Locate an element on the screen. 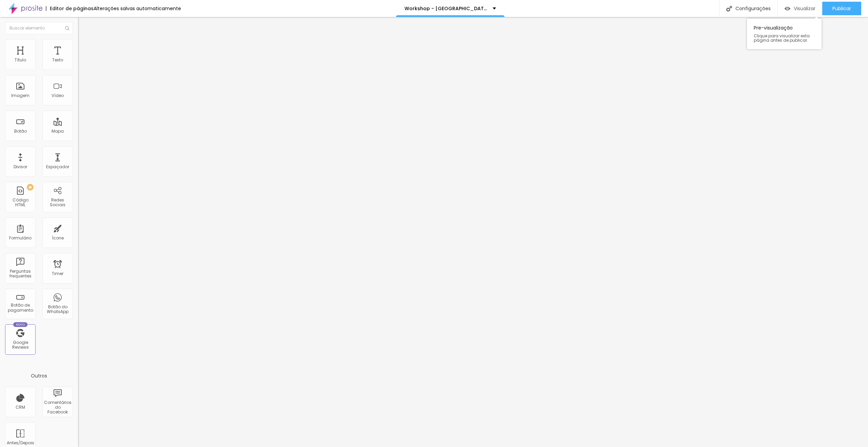  div: CRM is located at coordinates (20, 407).